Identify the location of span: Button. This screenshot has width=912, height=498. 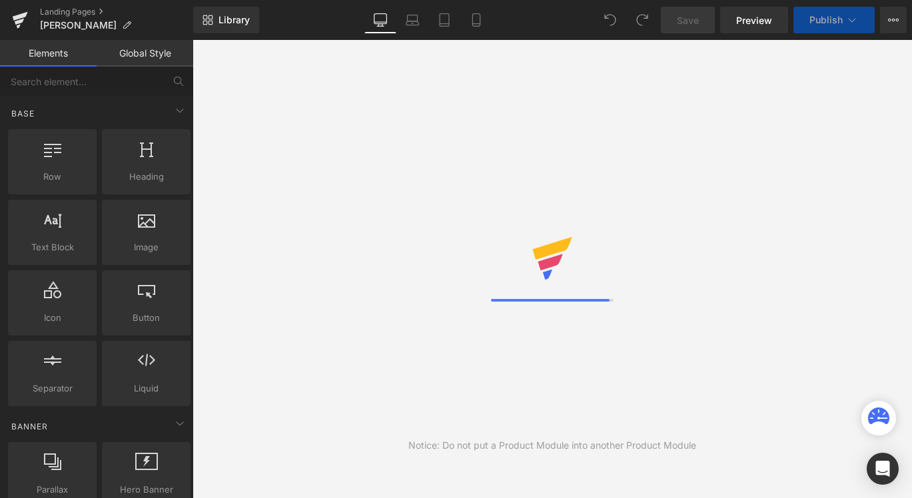
(146, 318).